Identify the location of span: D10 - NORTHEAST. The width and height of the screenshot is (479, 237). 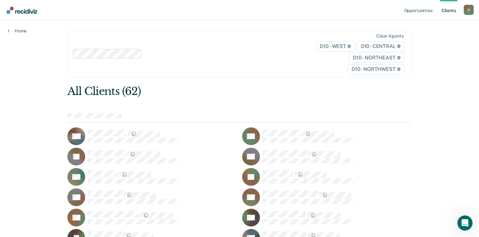
(376, 58).